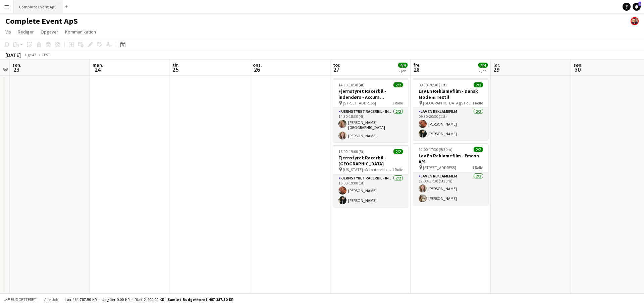 The image size is (644, 305). Describe the element at coordinates (337, 65) in the screenshot. I see `span: tor.` at that location.